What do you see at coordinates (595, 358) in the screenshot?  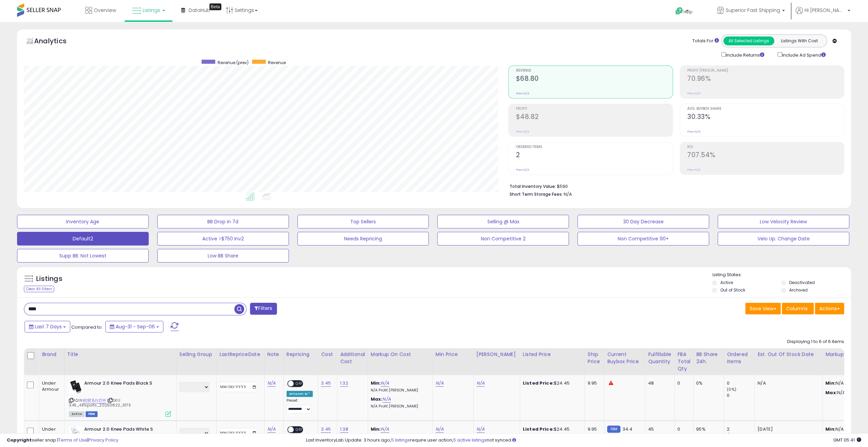 I see `div: Ship Price` at bounding box center [595, 358].